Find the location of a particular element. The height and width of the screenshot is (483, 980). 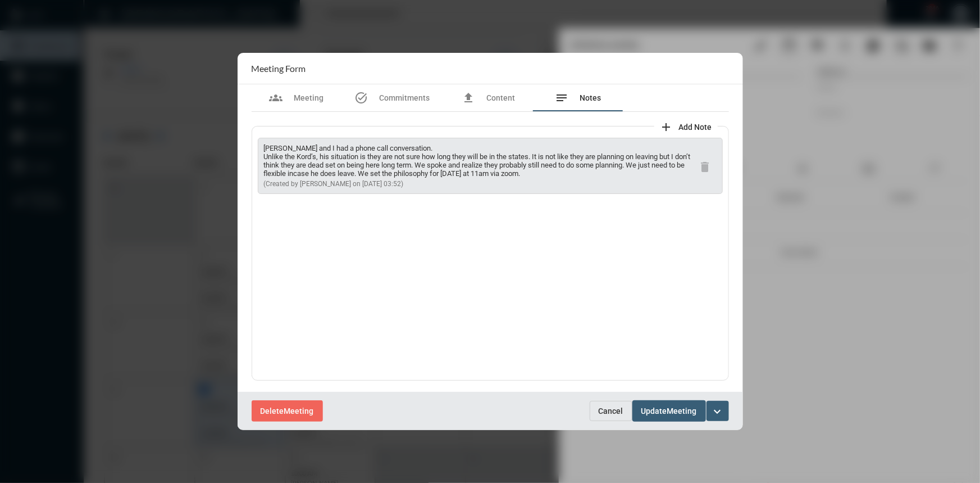

span: Delete is located at coordinates (272, 412).